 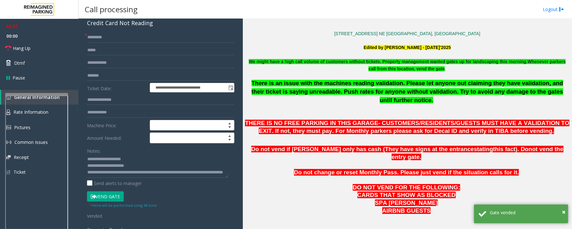 What do you see at coordinates (40, 97) in the screenshot?
I see `a: General Information` at bounding box center [40, 97].